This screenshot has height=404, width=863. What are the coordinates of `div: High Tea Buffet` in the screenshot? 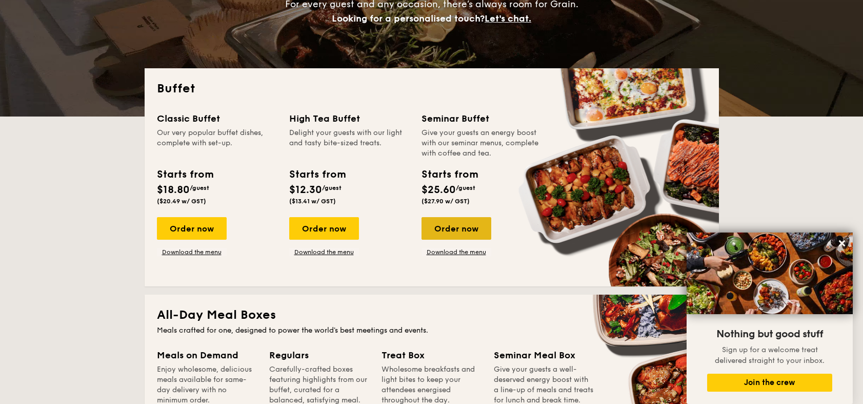 It's located at (349, 118).